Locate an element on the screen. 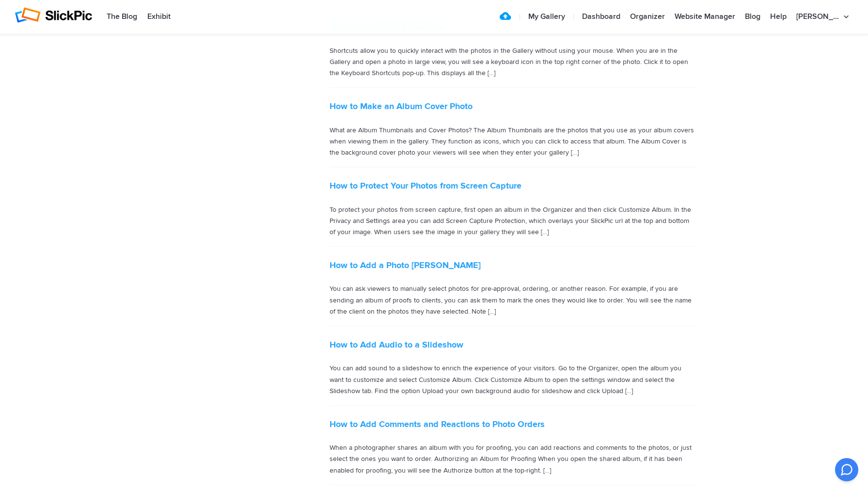  p: When a photographer shares an album with you for proofing, you can add reactions and comments to ... is located at coordinates (513, 459).